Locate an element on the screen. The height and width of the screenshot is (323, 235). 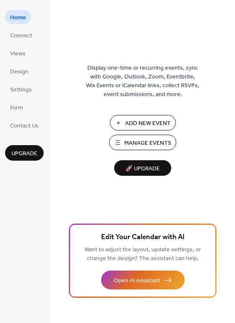
a: Design is located at coordinates (19, 71).